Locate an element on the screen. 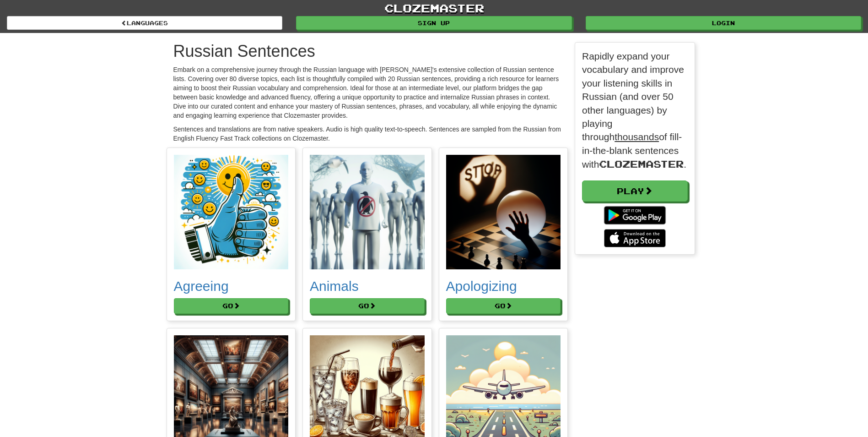  h1: Russian Sentences is located at coordinates (367, 51).